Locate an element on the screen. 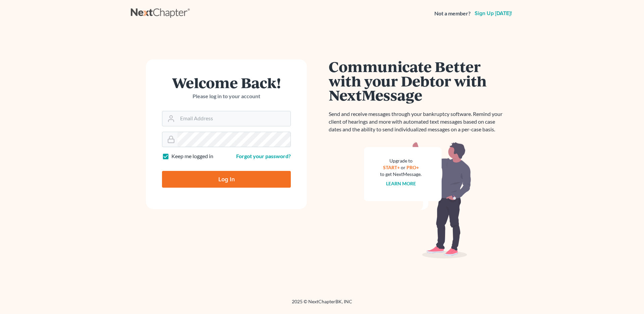  a: PRO+ is located at coordinates (413, 167).